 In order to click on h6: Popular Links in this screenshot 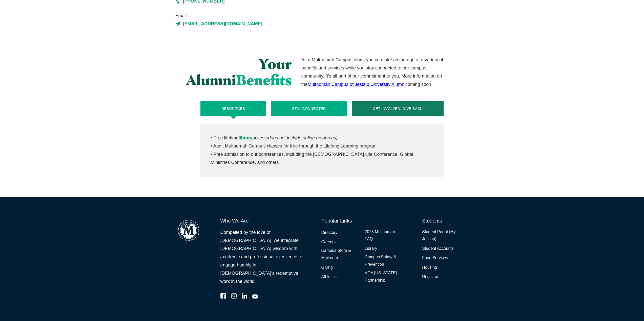, I will do `click(362, 221)`.